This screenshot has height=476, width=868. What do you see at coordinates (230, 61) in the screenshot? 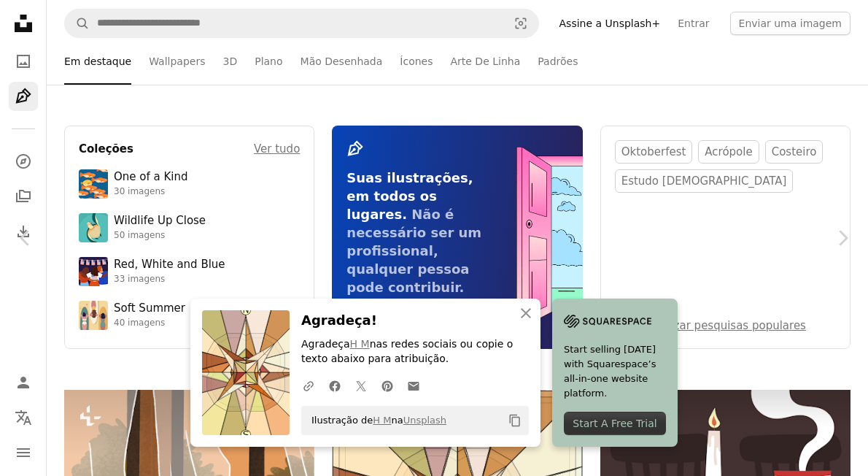
I see `a: 3D` at bounding box center [230, 61].